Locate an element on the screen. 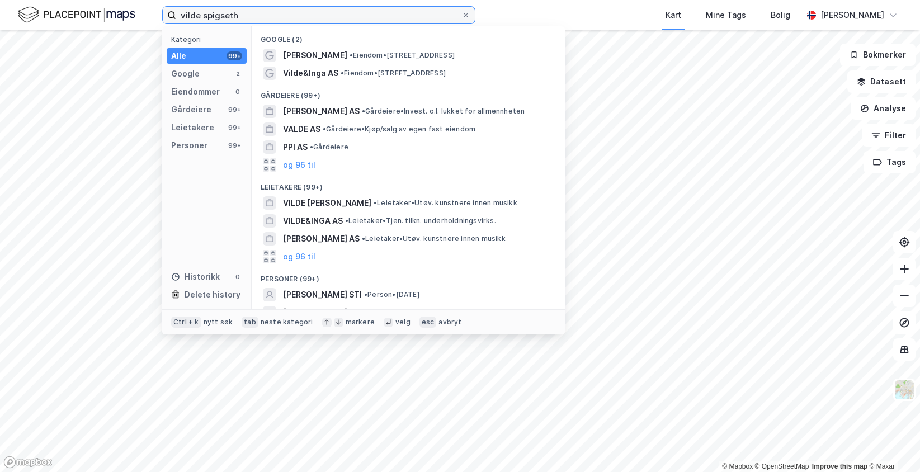 Image resolution: width=920 pixels, height=472 pixels. img: Z is located at coordinates (904, 390).